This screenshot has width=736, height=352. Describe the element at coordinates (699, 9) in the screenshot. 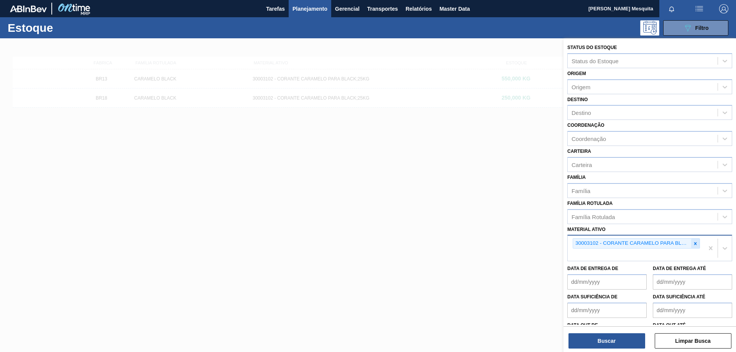

I see `img: userActions` at that location.